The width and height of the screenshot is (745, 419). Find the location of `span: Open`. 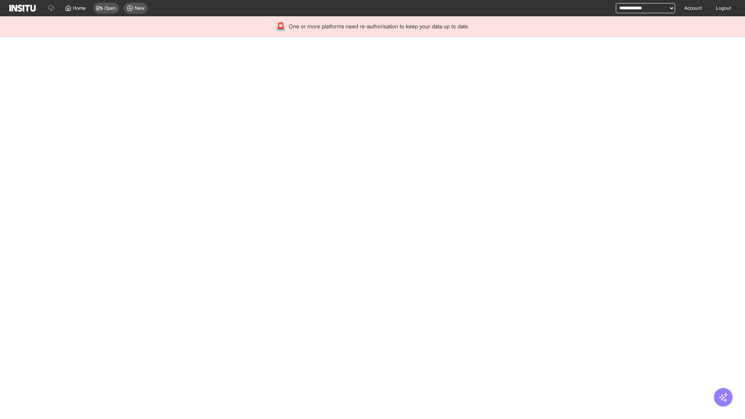

span: Open is located at coordinates (110, 8).